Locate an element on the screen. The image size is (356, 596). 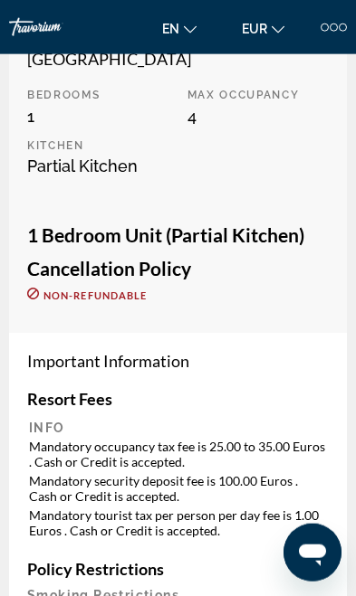
h4: Resort Fees is located at coordinates (177, 399).